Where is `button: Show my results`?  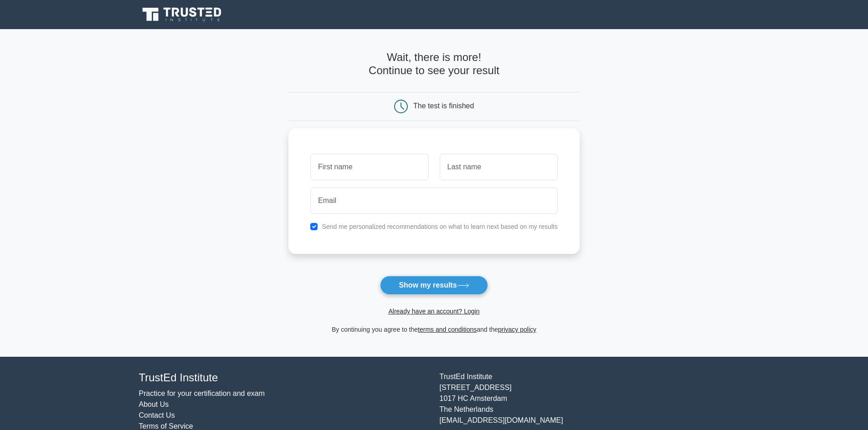 button: Show my results is located at coordinates (434, 285).